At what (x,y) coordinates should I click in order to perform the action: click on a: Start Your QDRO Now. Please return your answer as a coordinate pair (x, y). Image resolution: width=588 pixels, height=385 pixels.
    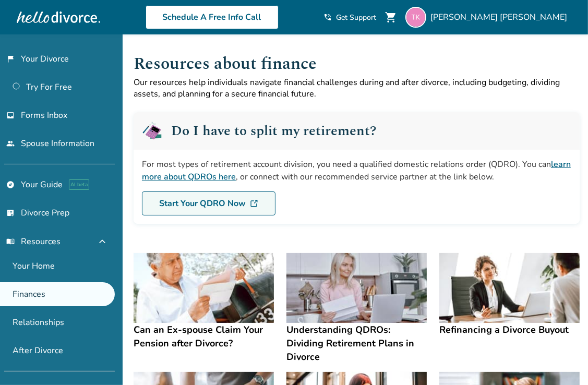
    Looking at the image, I should click on (209, 204).